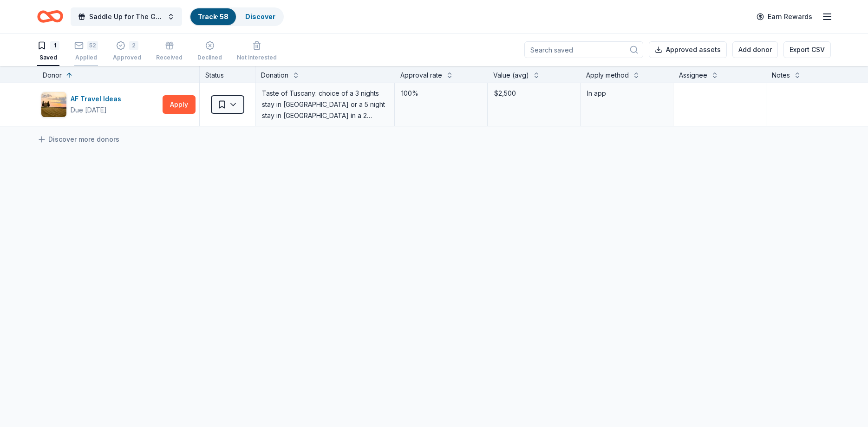 The image size is (868, 427). Describe the element at coordinates (257, 51) in the screenshot. I see `button: Not interested` at that location.